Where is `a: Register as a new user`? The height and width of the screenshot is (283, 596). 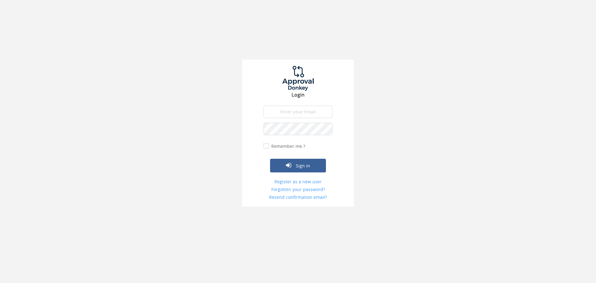 a: Register as a new user is located at coordinates (298, 182).